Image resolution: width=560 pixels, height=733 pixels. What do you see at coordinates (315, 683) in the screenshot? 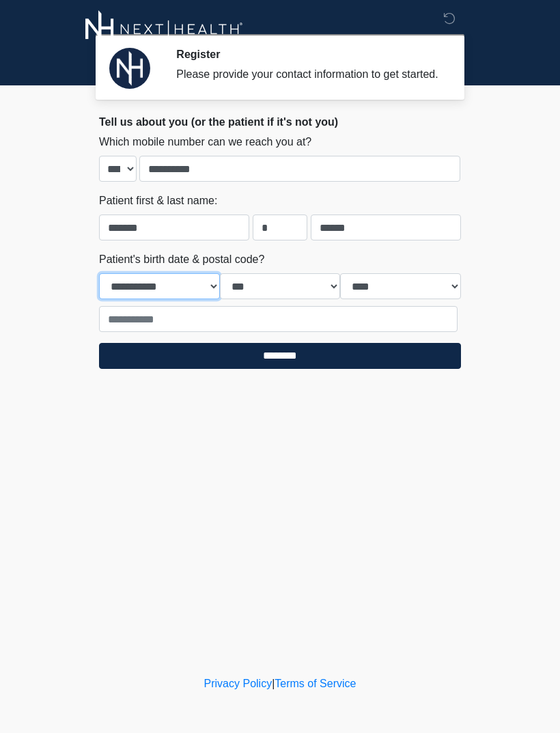
I see `a: Terms of Service` at bounding box center [315, 683].